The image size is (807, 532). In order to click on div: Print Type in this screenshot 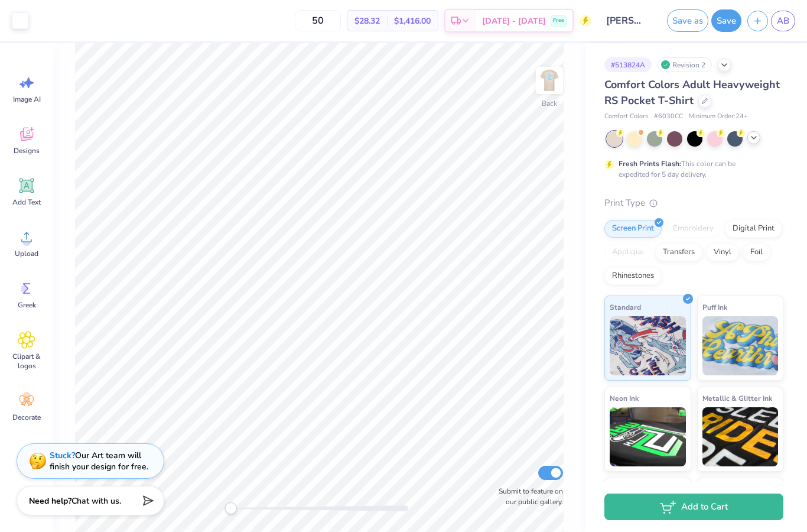, I will do `click(694, 203)`.